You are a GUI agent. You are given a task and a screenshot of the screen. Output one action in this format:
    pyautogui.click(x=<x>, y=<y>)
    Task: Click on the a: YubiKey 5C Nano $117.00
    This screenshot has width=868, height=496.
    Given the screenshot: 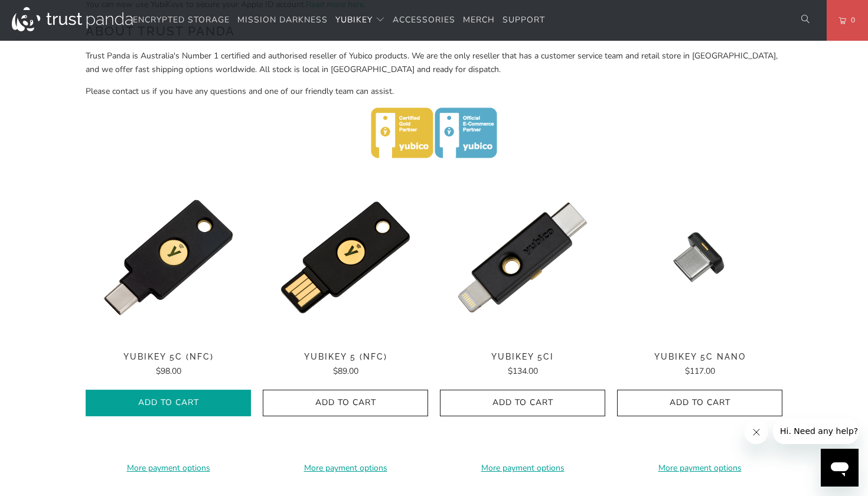 What is the action you would take?
    pyautogui.click(x=699, y=365)
    